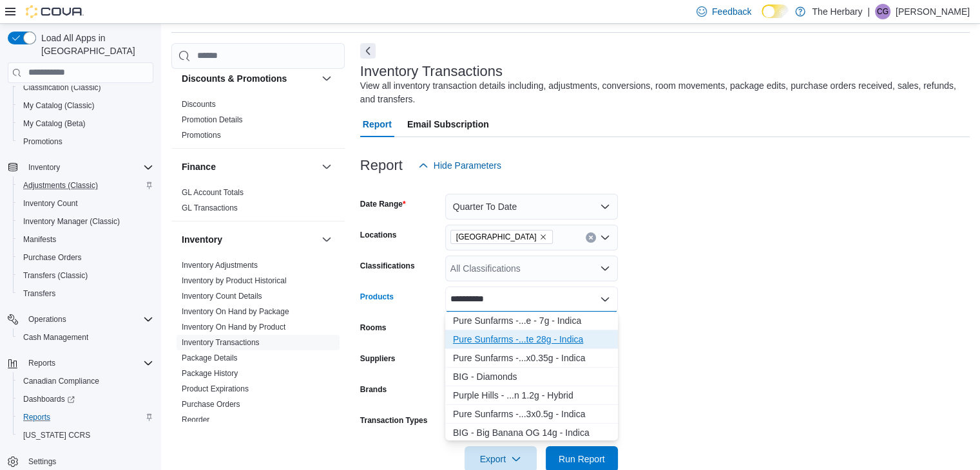  What do you see at coordinates (234, 78) in the screenshot?
I see `h3: Discounts & Promotions` at bounding box center [234, 78].